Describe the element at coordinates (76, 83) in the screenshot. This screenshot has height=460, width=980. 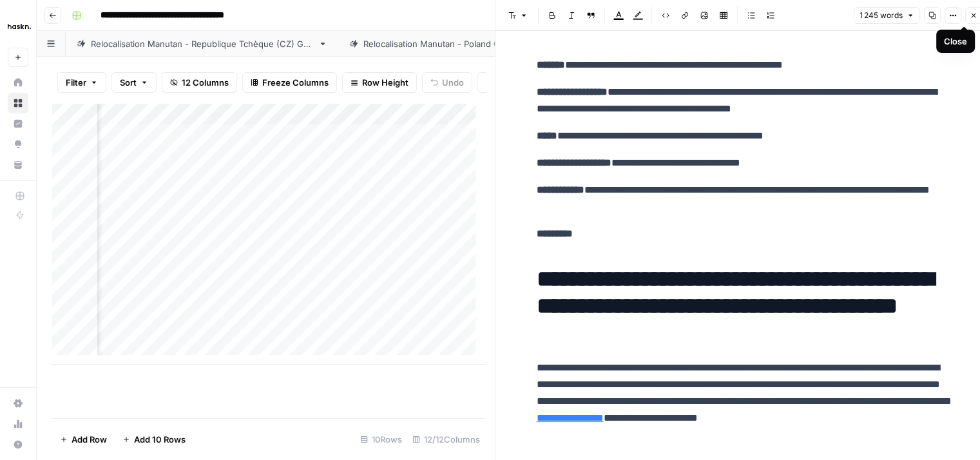
I see `span: Filter` at that location.